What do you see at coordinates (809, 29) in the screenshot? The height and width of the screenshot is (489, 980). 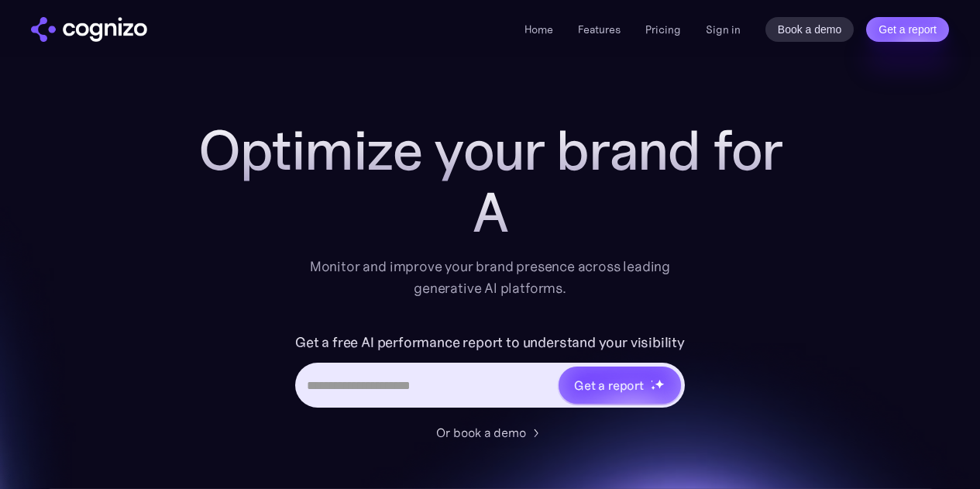 I see `a: Book a demo` at bounding box center [809, 29].